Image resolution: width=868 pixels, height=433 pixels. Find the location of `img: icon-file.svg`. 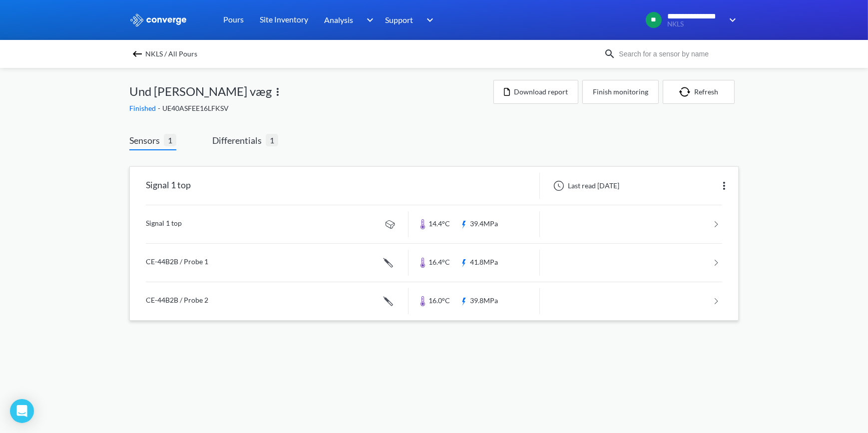

img: icon-file.svg is located at coordinates (507, 92).